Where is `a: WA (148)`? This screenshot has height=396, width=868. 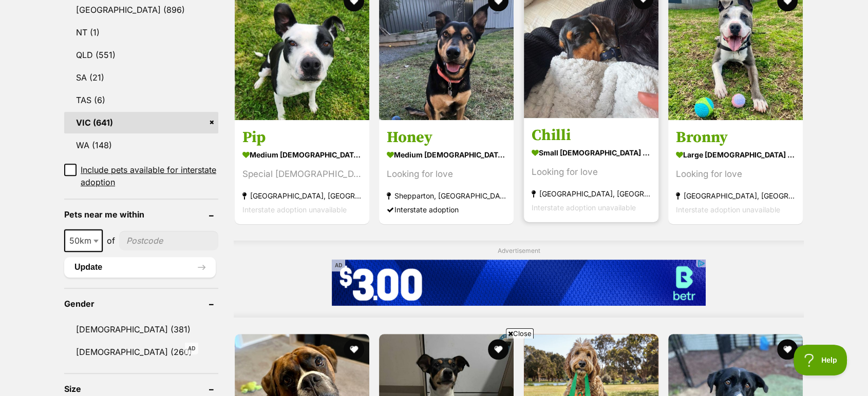 a: WA (148) is located at coordinates (141, 145).